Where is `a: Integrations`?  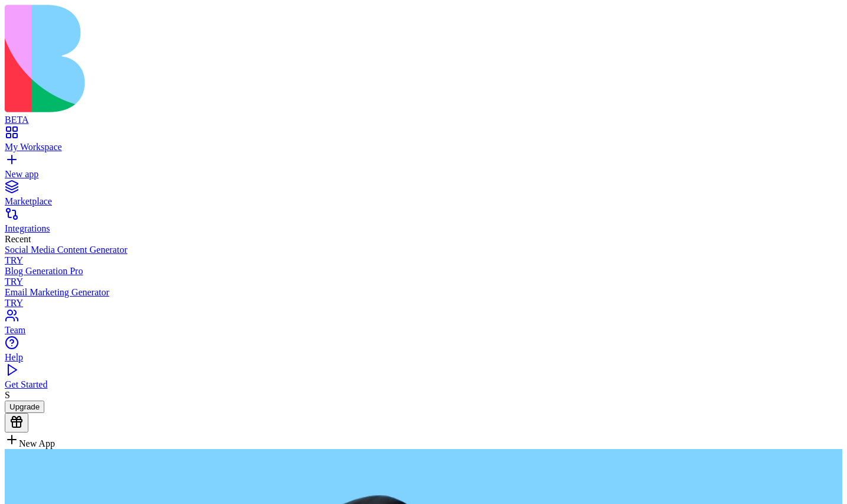
a: Integrations is located at coordinates (423, 224).